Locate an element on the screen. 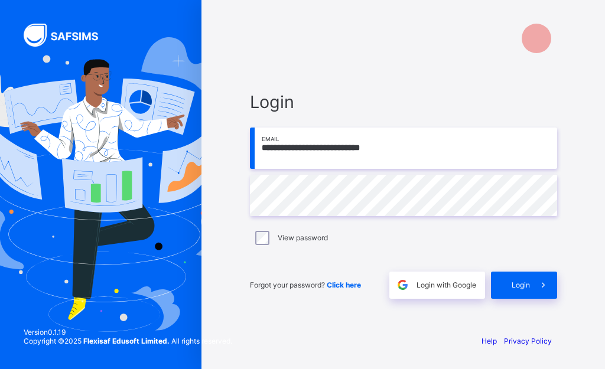 The image size is (605, 369). strong: Flexisaf Edusoft Limited. is located at coordinates (126, 341).